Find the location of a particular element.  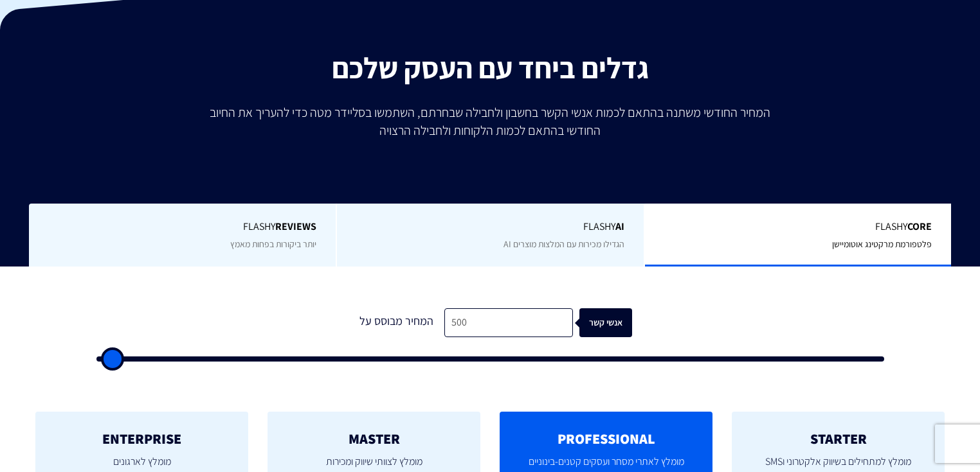

b: AI is located at coordinates (620, 227).